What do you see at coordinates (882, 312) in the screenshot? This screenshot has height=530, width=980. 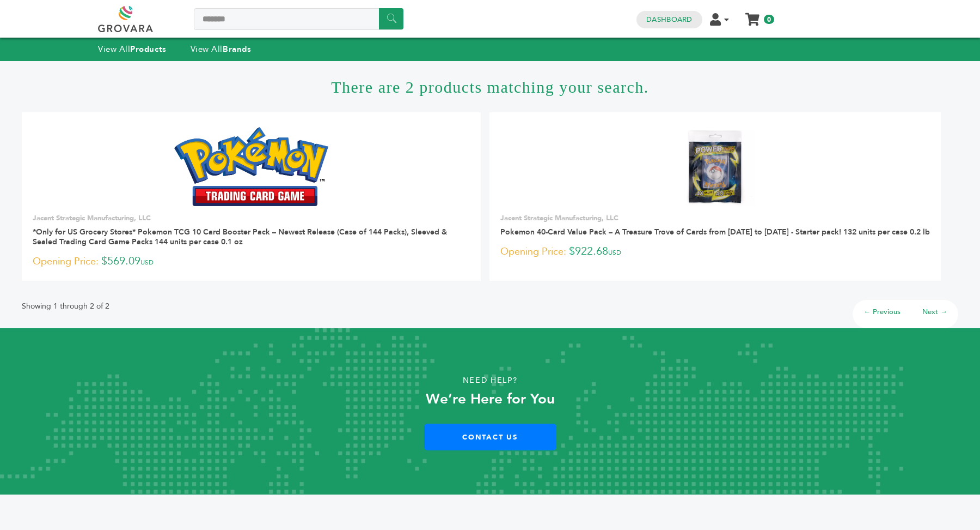 I see `a: ← Previous` at bounding box center [882, 312].